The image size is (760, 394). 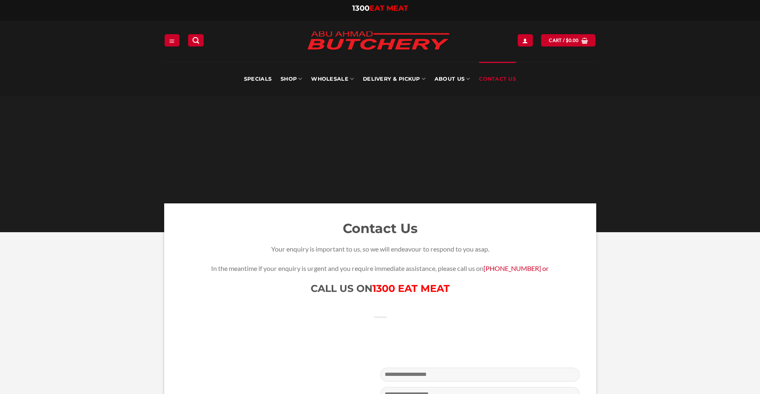 I want to click on a: Search, so click(x=196, y=40).